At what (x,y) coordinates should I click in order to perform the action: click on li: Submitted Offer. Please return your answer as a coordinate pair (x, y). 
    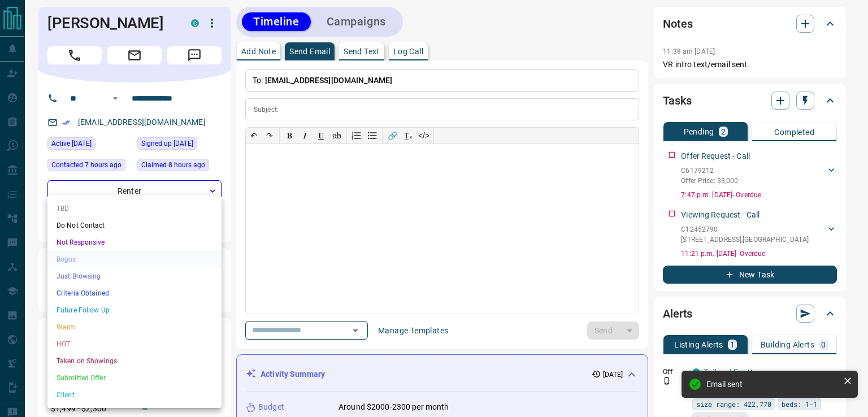
    Looking at the image, I should click on (134, 378).